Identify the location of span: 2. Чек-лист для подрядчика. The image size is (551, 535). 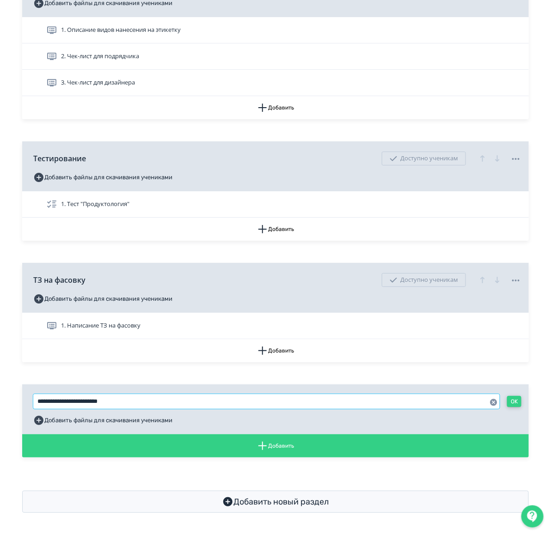
(100, 56).